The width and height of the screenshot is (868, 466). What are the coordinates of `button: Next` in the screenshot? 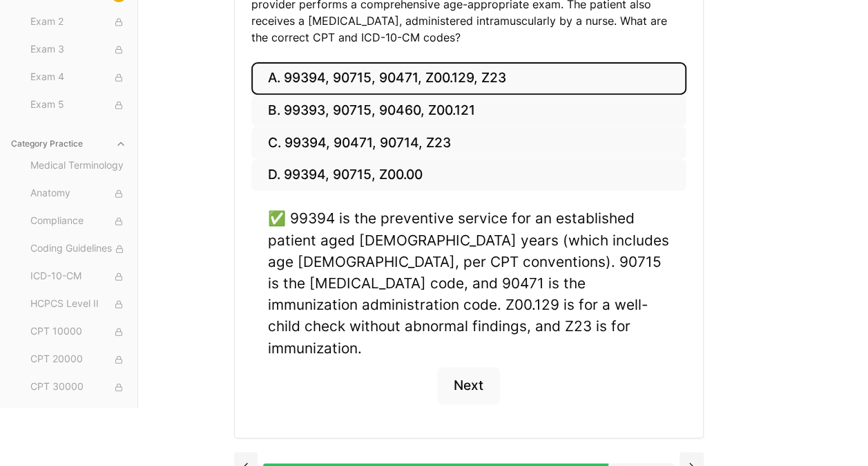 It's located at (469, 385).